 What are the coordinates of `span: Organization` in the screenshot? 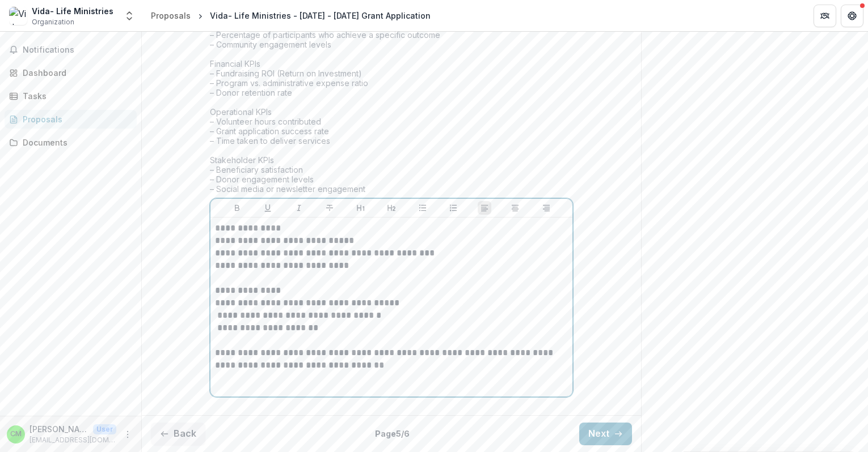 It's located at (53, 22).